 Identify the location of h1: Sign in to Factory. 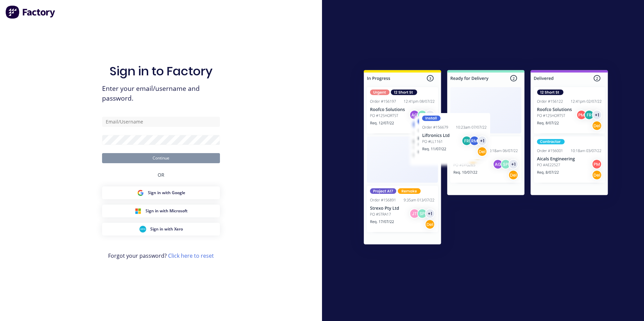
(161, 71).